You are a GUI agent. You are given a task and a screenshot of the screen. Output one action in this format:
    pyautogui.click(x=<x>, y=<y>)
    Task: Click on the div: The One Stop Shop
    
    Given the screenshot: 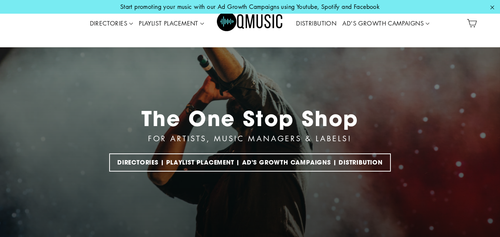 What is the action you would take?
    pyautogui.click(x=250, y=118)
    